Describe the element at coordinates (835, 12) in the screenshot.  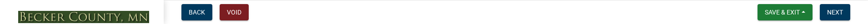
I see `span: Next` at that location.